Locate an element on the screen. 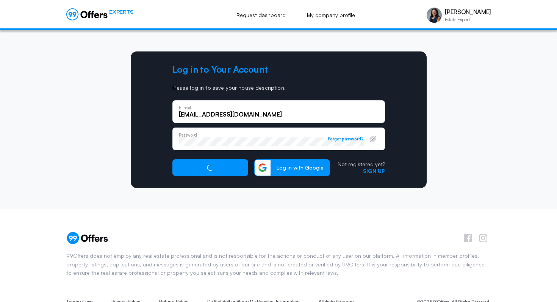 Image resolution: width=557 pixels, height=302 pixels. button: Forgot password? is located at coordinates (345, 139).